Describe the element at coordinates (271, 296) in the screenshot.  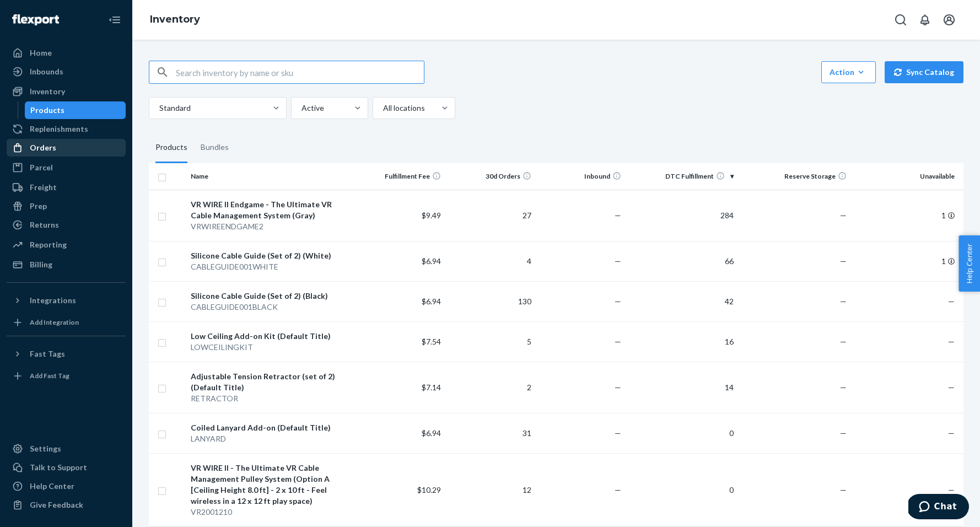
I see `div: Silicone Cable Guide (Set of 2) (Black)` at that location.